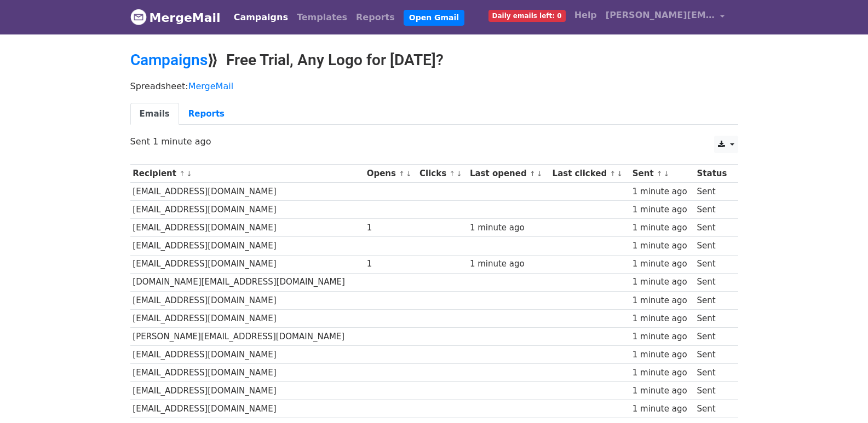  What do you see at coordinates (508, 173) in the screenshot?
I see `th: Last opened` at bounding box center [508, 173].